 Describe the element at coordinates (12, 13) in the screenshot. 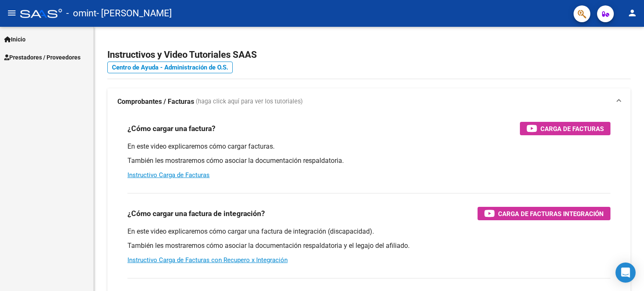

I see `mat-icon: menu` at that location.